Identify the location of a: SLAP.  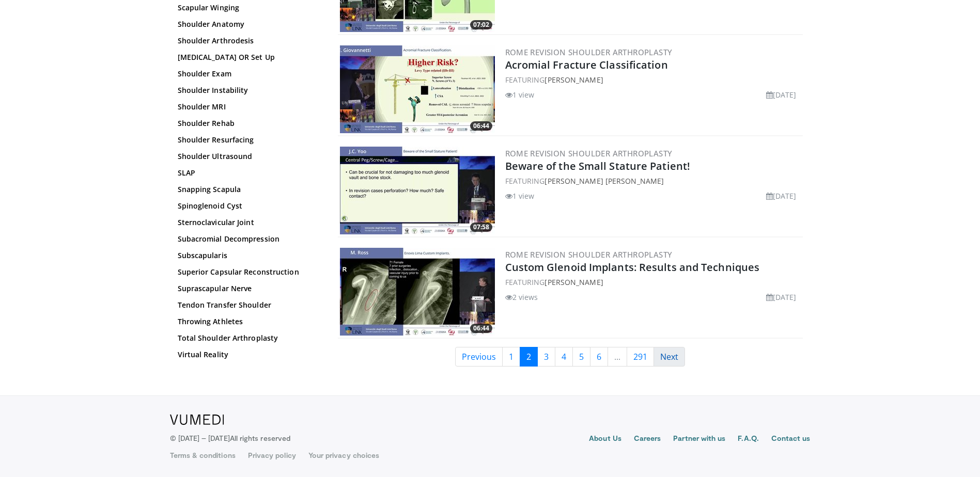
(248, 173).